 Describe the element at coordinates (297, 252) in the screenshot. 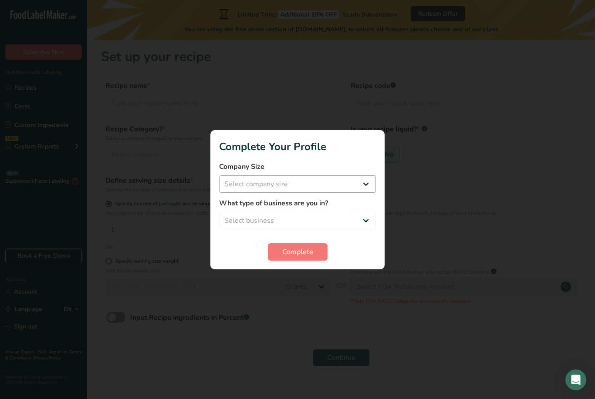

I see `button: Complete` at that location.